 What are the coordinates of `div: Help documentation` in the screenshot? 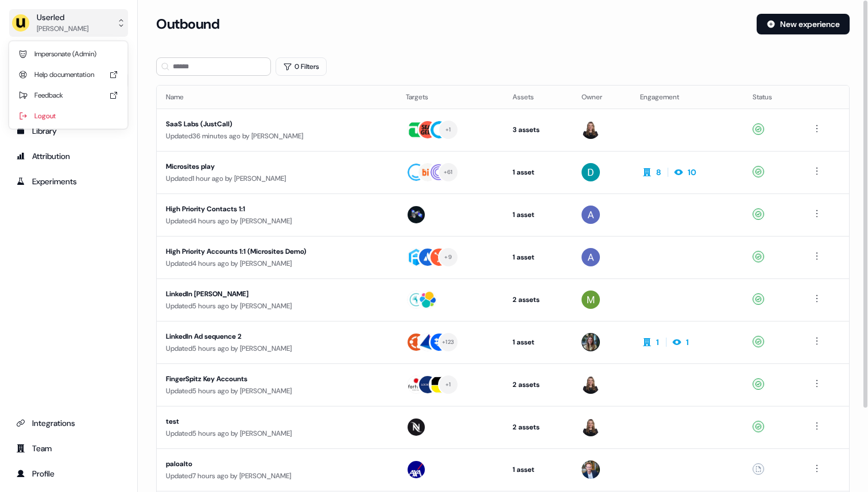 It's located at (69, 75).